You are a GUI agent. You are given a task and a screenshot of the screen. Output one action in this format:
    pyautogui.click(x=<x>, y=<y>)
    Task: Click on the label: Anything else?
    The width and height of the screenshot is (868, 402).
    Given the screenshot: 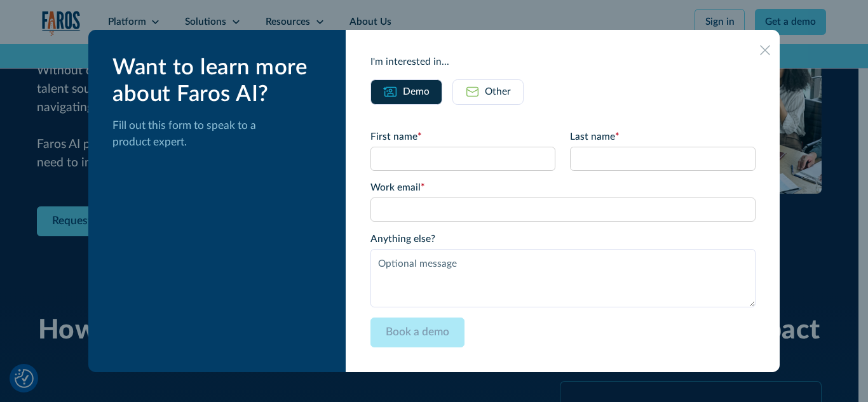 What is the action you would take?
    pyautogui.click(x=563, y=239)
    